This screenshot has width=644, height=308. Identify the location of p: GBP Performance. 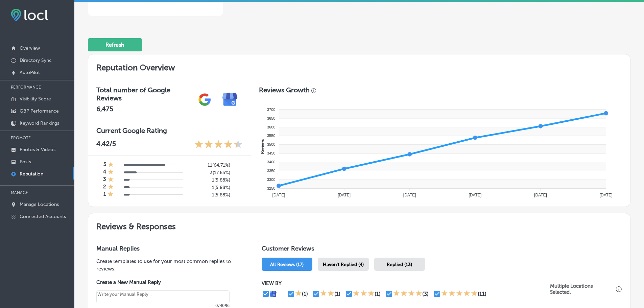
(39, 111).